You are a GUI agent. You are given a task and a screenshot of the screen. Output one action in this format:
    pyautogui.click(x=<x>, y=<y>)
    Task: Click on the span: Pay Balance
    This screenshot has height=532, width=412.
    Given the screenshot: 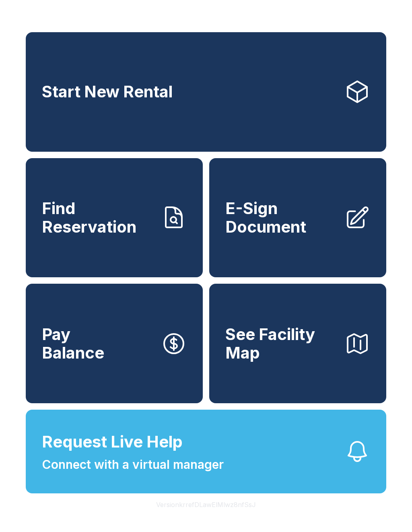 What is the action you would take?
    pyautogui.click(x=73, y=343)
    